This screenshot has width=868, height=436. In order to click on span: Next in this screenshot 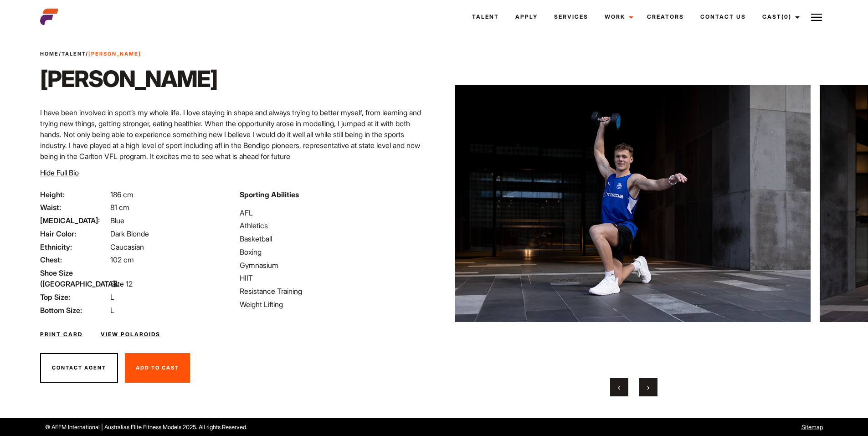, I will do `click(648, 387)`.